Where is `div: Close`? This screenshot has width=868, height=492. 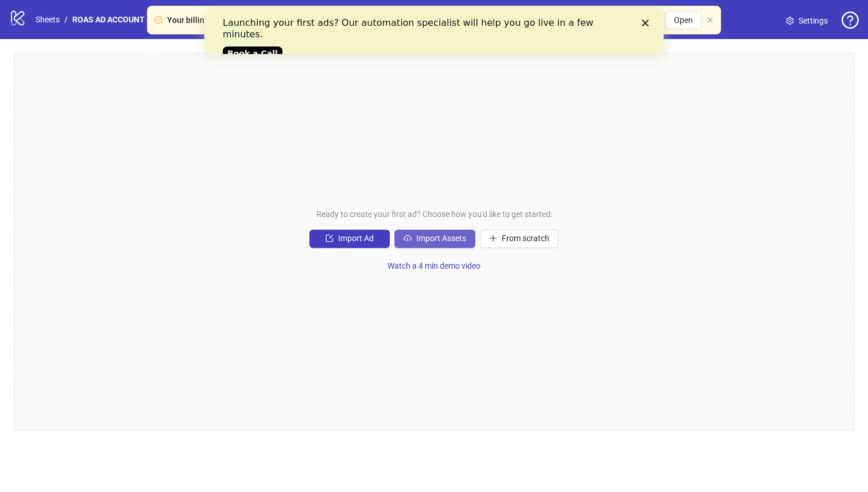
div: Close is located at coordinates (443, 14).